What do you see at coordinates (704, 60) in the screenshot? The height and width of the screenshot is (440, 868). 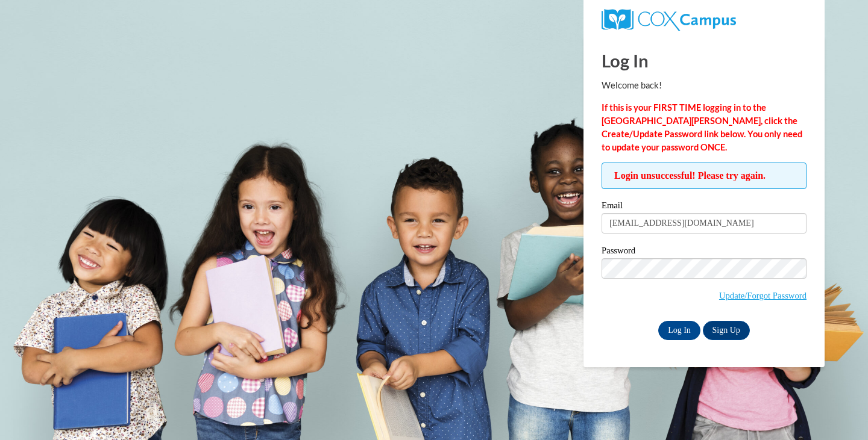 I see `h1: Log In` at bounding box center [704, 60].